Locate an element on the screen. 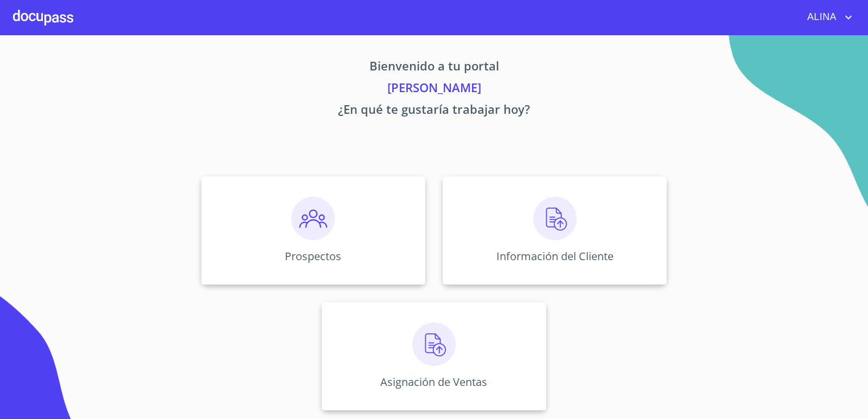  p: Bienvenido a tu portal is located at coordinates (434, 67).